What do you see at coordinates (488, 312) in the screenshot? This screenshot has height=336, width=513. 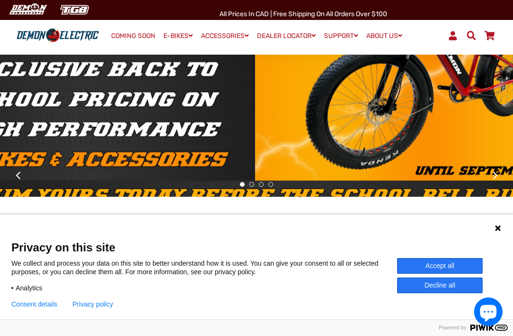 I see `inbox-online-store-chat: Shopify online store chat` at bounding box center [488, 312].